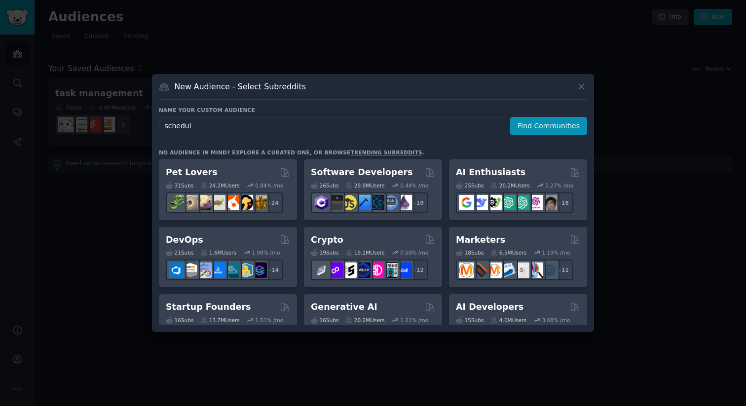 This screenshot has width=746, height=406. Describe the element at coordinates (218, 202) in the screenshot. I see `img: turtle` at that location.